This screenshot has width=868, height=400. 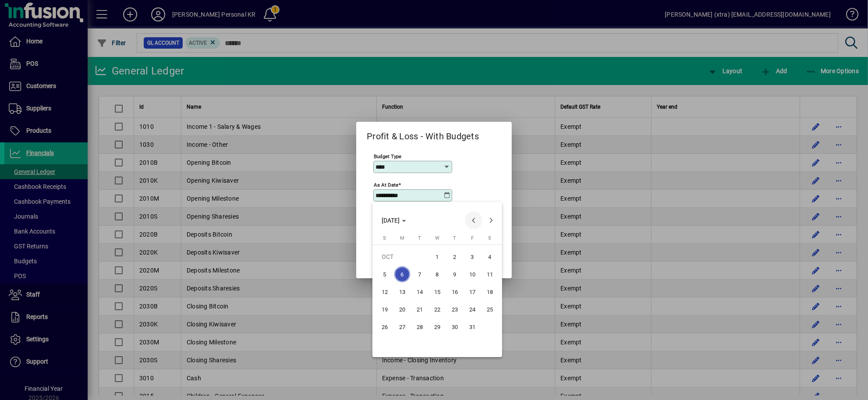 What do you see at coordinates (402, 292) in the screenshot?
I see `span: 13` at bounding box center [402, 292].